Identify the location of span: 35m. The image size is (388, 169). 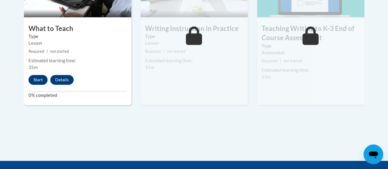
(33, 67).